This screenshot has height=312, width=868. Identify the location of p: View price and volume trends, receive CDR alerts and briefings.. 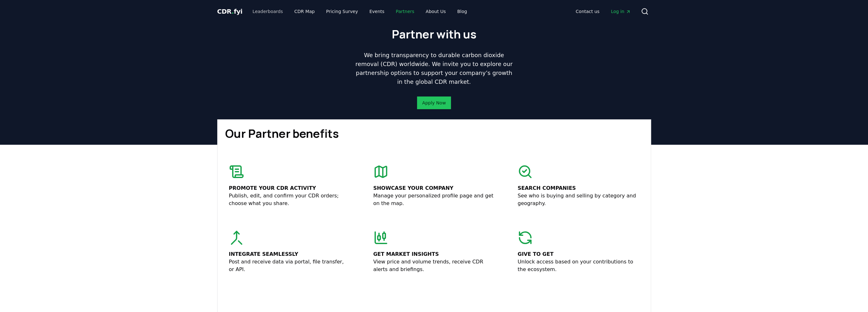
(434, 266).